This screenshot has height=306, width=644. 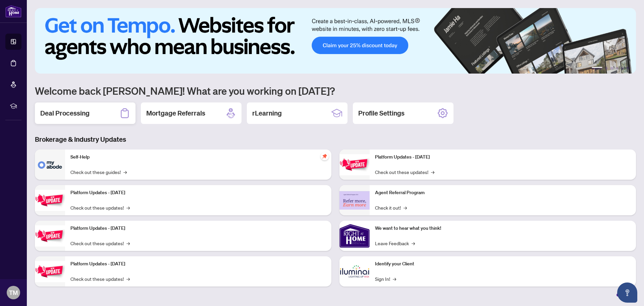 I want to click on img: Platform Updates - July 8, 2025, so click(x=50, y=271).